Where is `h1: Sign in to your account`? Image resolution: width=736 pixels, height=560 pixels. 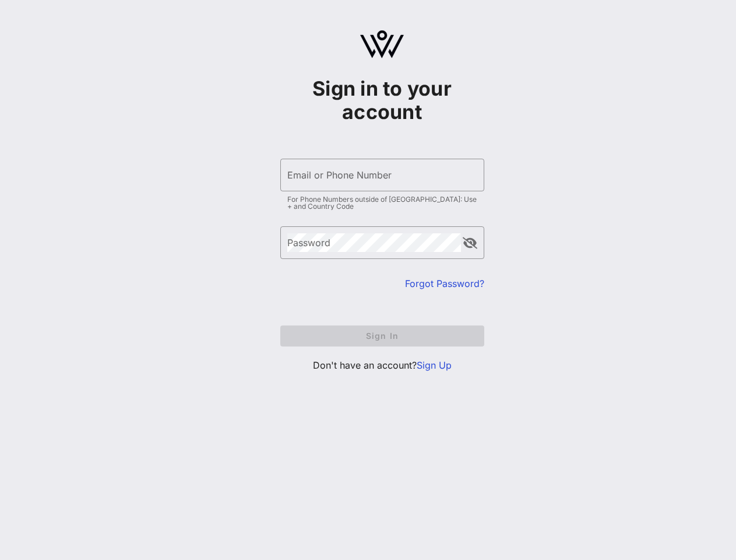 h1: Sign in to your account is located at coordinates (382, 100).